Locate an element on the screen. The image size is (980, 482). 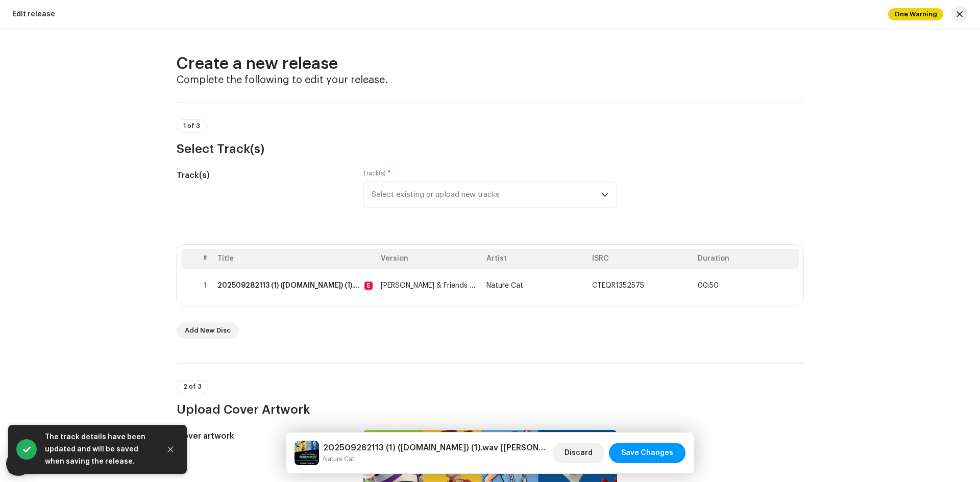
h5: Track(s) is located at coordinates (261, 175).